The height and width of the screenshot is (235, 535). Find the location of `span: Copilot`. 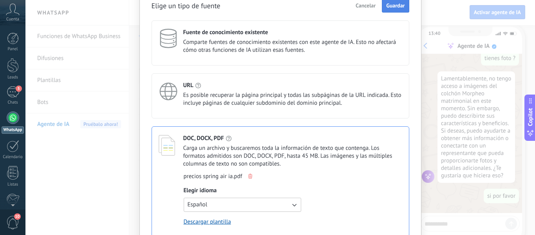

span: Copilot is located at coordinates (530, 117).